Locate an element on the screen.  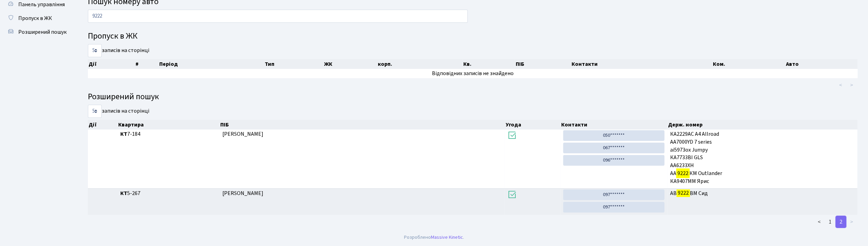
a: Розширений пошук is located at coordinates (38, 32).